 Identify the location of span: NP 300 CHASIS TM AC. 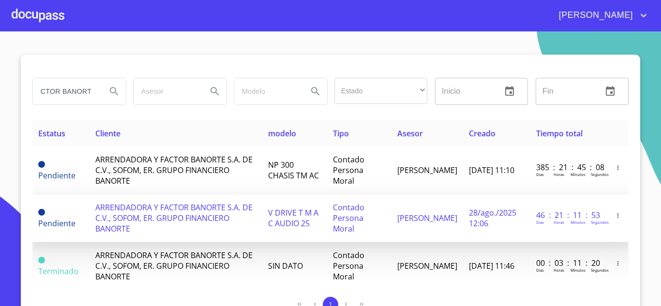
(293, 170).